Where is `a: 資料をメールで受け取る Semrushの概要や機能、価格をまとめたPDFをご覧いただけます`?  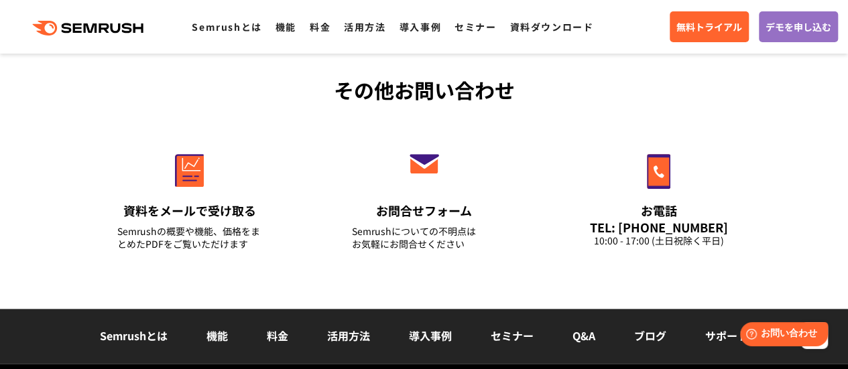 a: 資料をメールで受け取る Semrushの概要や機能、価格をまとめたPDFをご覧いただけます is located at coordinates (190, 196).